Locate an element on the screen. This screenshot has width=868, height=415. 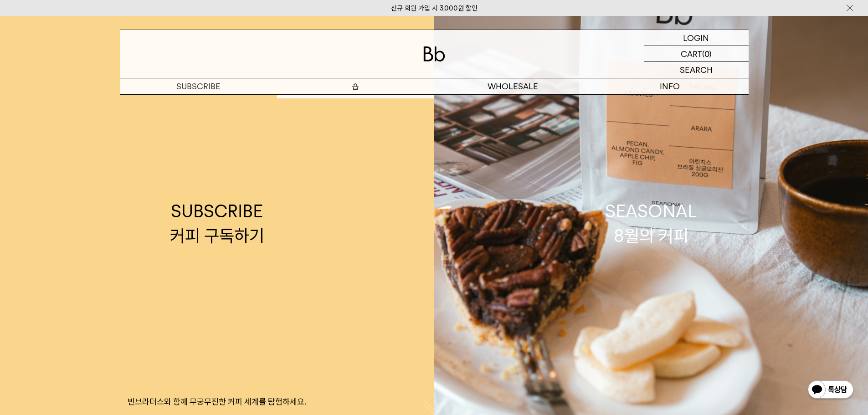
p: LOGIN is located at coordinates (696, 38).